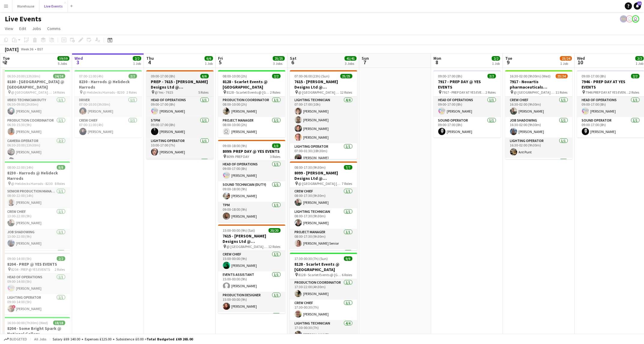 The image size is (644, 344). I want to click on span: 4, so click(150, 62).